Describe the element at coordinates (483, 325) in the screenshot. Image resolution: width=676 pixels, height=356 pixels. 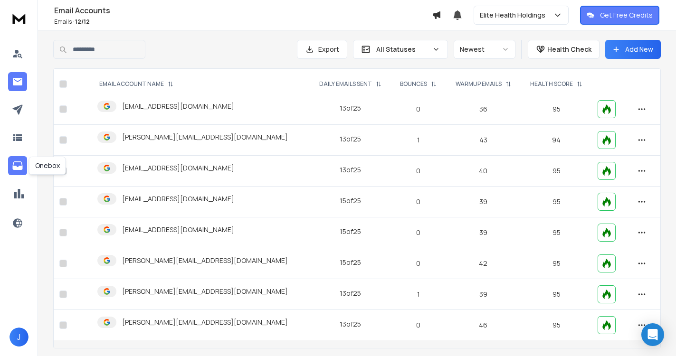
I see `td: 46` at that location.